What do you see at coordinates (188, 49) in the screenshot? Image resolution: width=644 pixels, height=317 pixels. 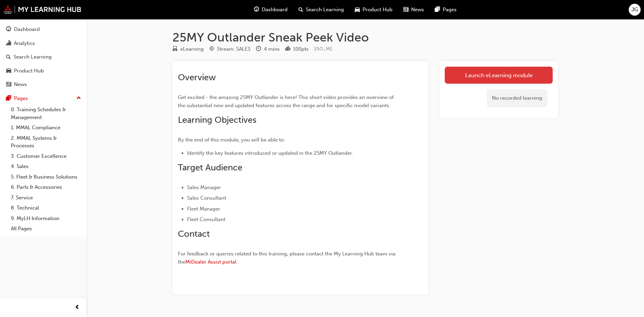 I see `div: Type` at bounding box center [188, 49].